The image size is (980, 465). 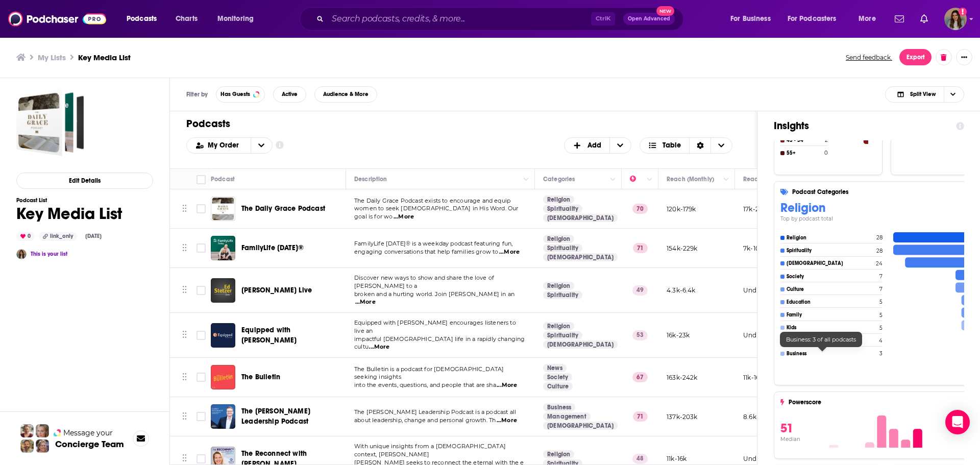 What do you see at coordinates (750, 19) in the screenshot?
I see `span: For Business` at bounding box center [750, 19].